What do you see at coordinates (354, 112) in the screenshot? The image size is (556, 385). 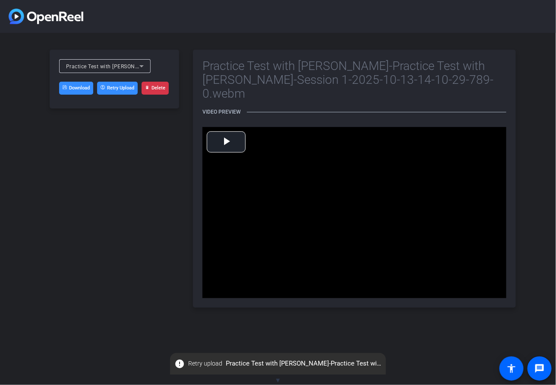 I see `h3: Video Preview` at bounding box center [354, 112].